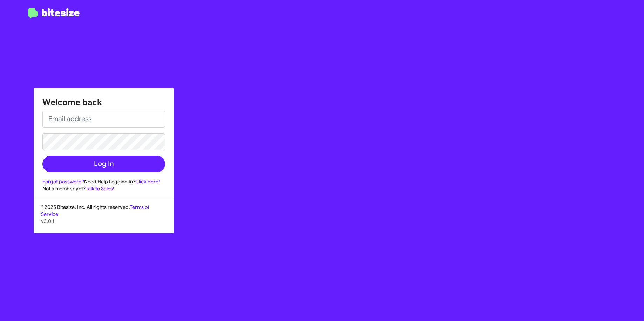  Describe the element at coordinates (104, 189) in the screenshot. I see `div: Not a member yet?` at that location.